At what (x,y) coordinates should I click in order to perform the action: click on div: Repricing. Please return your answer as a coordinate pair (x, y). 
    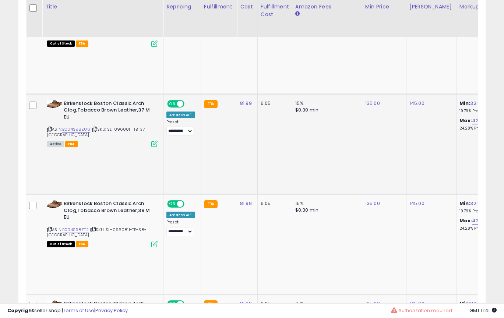
    Looking at the image, I should click on (182, 7).